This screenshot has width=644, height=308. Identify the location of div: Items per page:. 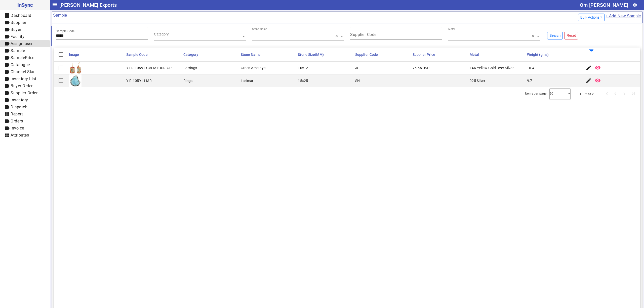
(536, 93).